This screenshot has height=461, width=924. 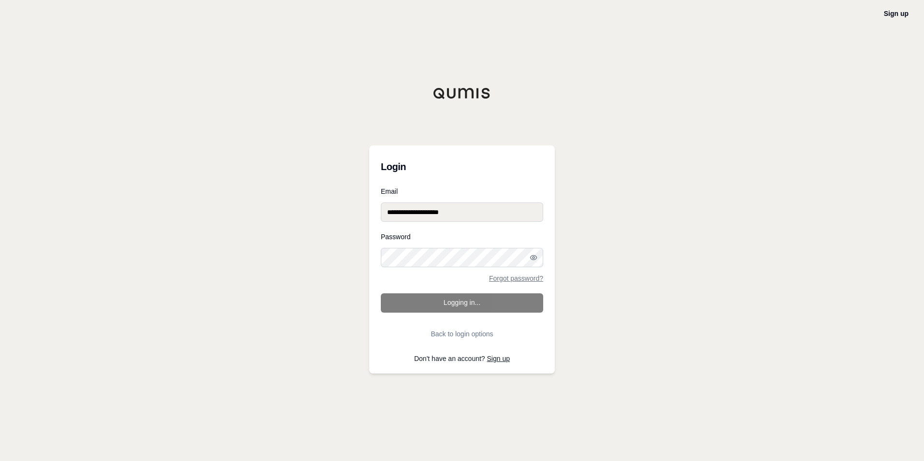 What do you see at coordinates (462, 167) in the screenshot?
I see `h3: Login` at bounding box center [462, 167].